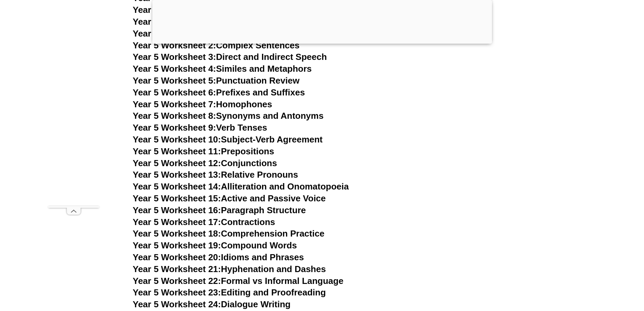  Describe the element at coordinates (177, 233) in the screenshot. I see `span: Year 5 Worksheet 18:` at that location.